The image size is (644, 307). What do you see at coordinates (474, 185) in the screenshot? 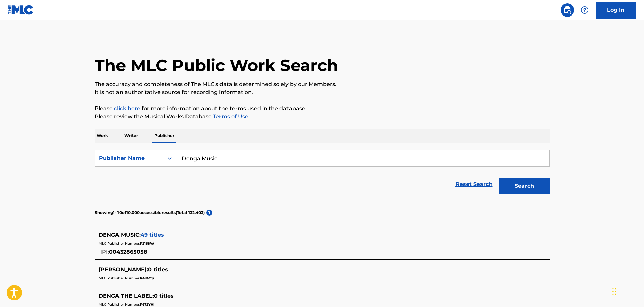
I see `a: Reset Search` at bounding box center [474, 185].